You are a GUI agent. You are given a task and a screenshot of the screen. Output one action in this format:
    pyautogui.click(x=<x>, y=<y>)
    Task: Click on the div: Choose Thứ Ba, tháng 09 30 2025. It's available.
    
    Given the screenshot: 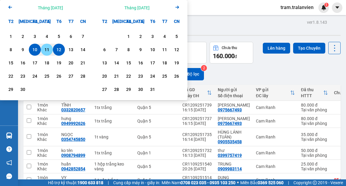 What is the action you would take?
    pyautogui.click(x=23, y=89)
    